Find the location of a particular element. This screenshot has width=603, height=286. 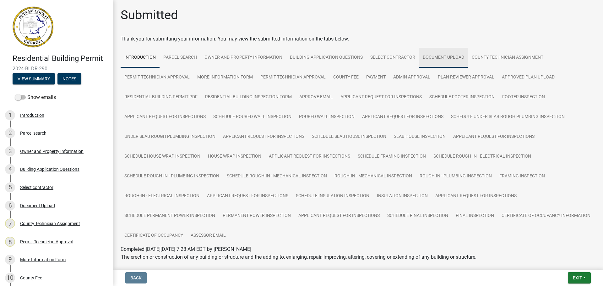

label: Show emails is located at coordinates (35, 97).